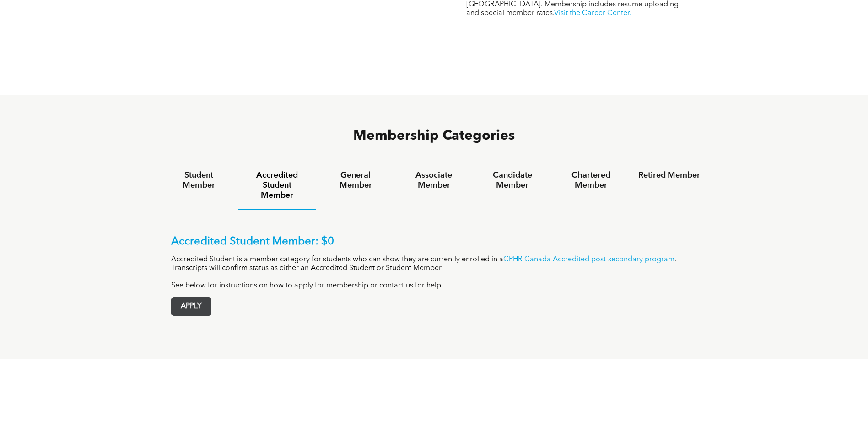 The height and width of the screenshot is (423, 868). What do you see at coordinates (191, 307) in the screenshot?
I see `span: APPLY` at bounding box center [191, 307].